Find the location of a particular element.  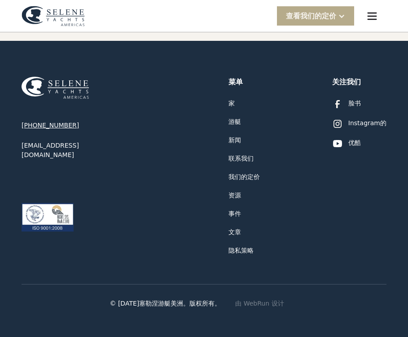

a: 游艇 is located at coordinates (235, 122).